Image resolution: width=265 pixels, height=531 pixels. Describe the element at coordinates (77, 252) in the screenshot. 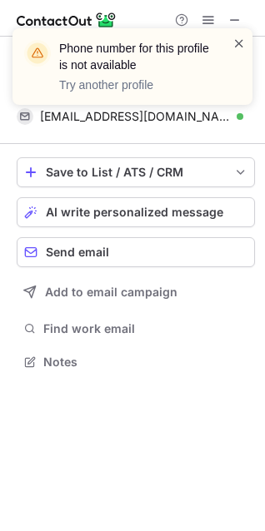

I see `span: Send email` at that location.